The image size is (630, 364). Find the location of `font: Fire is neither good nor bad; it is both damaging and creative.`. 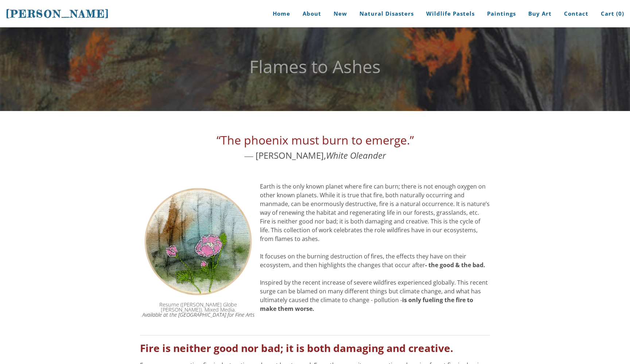

font: Fire is neither good nor bad; it is both damaging and creative. is located at coordinates (296, 348).